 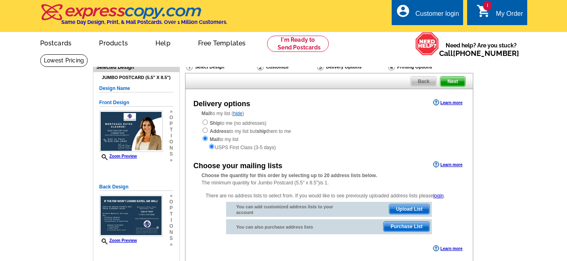 I want to click on a: login, so click(x=438, y=196).